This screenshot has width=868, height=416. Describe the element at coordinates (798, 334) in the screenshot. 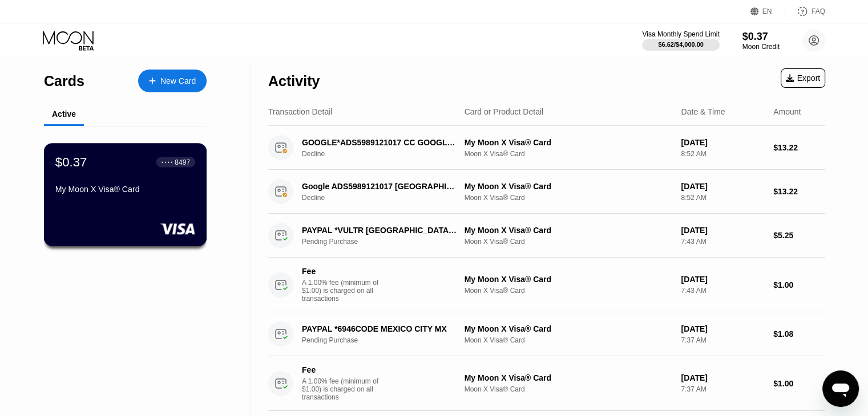

I see `div: $1.08` at that location.